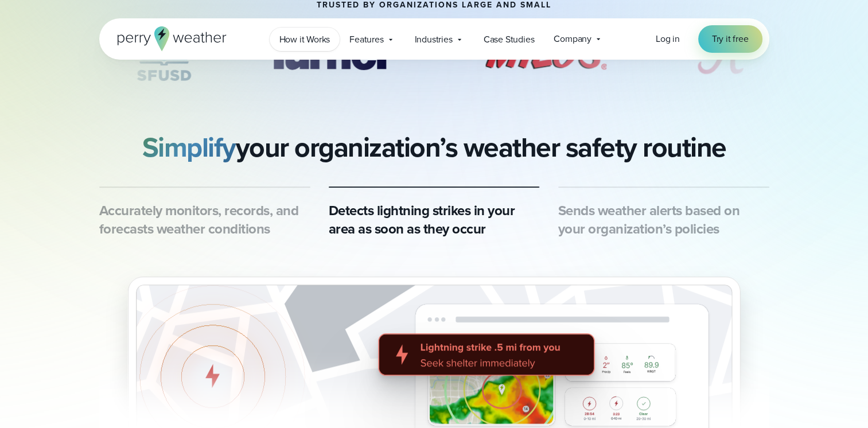 The width and height of the screenshot is (868, 428). Describe the element at coordinates (305, 39) in the screenshot. I see `a: How it Works` at that location.